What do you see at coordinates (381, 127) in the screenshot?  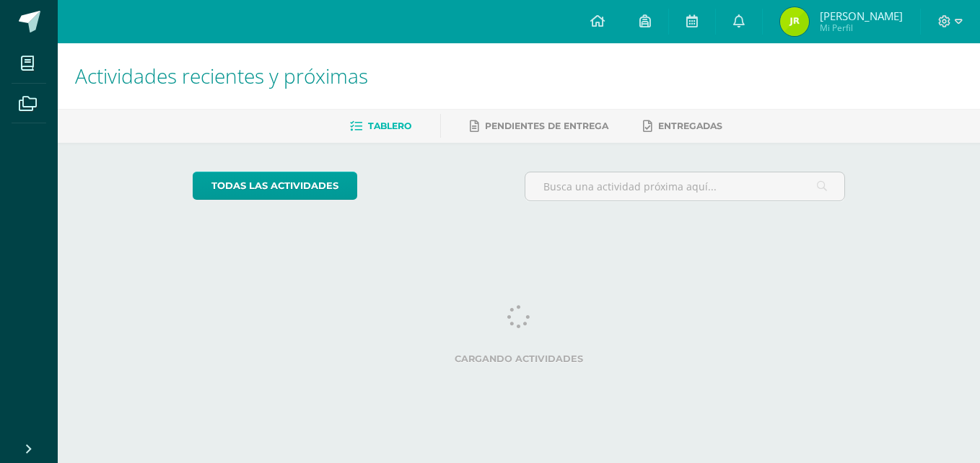 I see `a: Tablero` at bounding box center [381, 127].